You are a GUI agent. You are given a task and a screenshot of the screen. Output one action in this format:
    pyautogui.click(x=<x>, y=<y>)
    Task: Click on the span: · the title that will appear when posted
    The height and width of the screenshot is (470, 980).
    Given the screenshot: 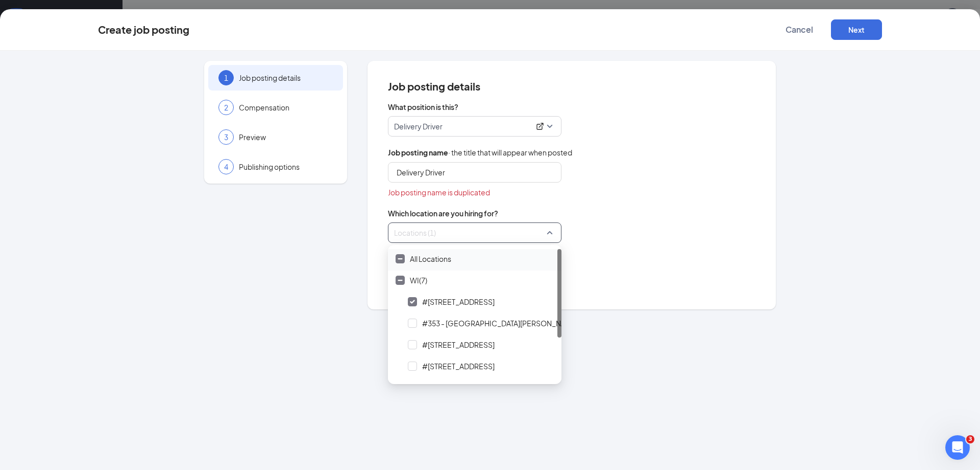 What is the action you would take?
    pyautogui.click(x=480, y=153)
    